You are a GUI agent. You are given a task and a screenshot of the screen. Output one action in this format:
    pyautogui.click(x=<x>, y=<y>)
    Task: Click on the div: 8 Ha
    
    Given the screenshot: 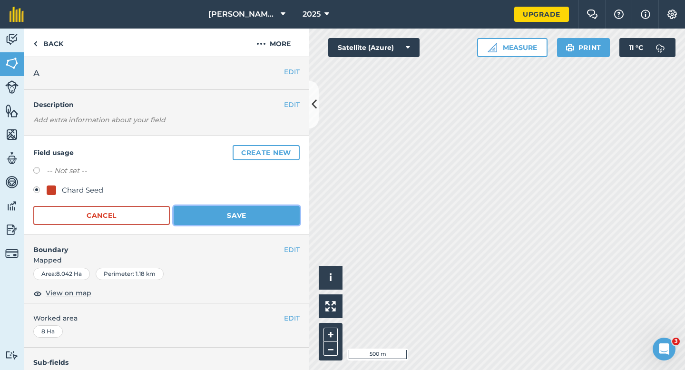 What is the action you would take?
    pyautogui.click(x=48, y=331)
    